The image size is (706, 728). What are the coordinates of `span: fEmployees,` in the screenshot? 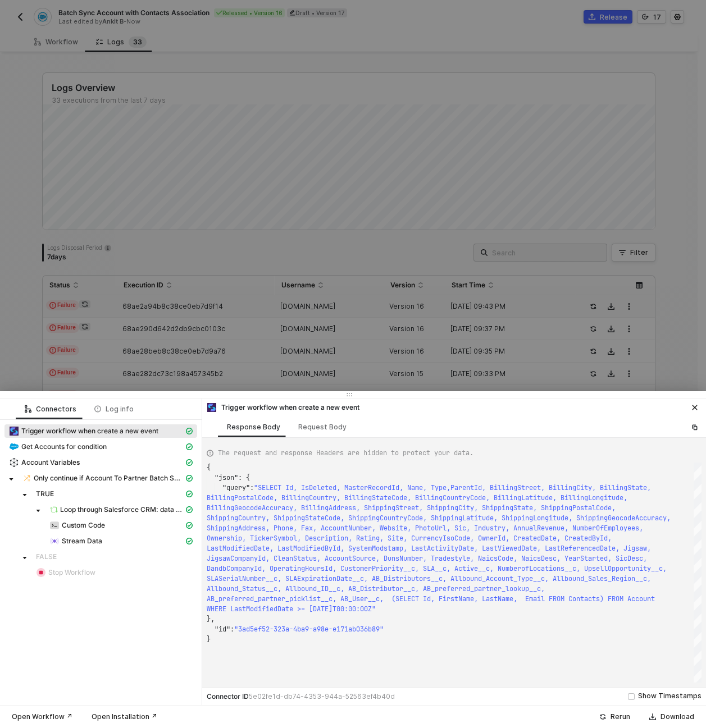 It's located at (621, 528).